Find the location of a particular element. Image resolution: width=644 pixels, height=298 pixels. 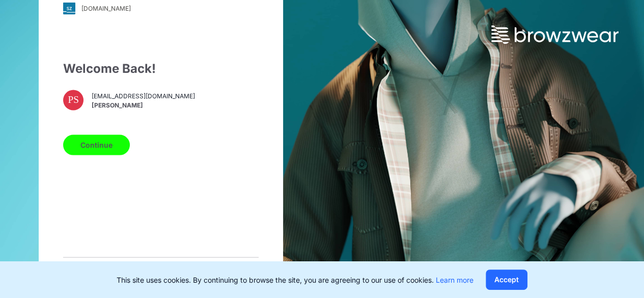

button: Continue is located at coordinates (96, 145).